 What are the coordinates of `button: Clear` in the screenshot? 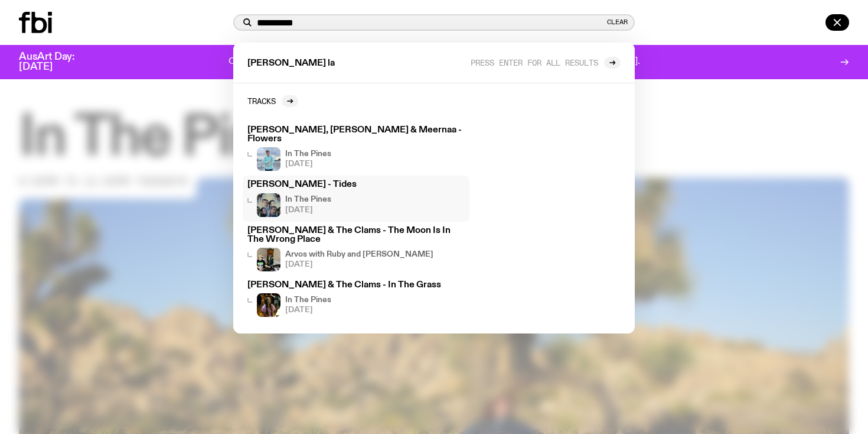 It's located at (617, 22).